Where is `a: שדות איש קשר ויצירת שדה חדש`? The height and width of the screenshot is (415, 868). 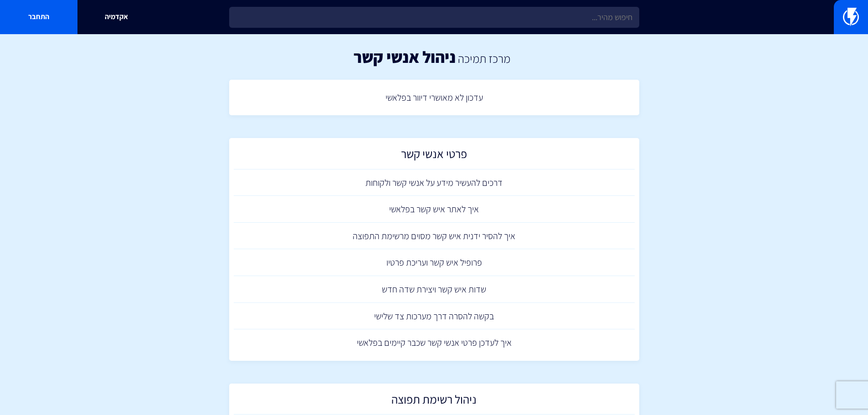
a: שדות איש קשר ויצירת שדה חדש is located at coordinates (434, 289).